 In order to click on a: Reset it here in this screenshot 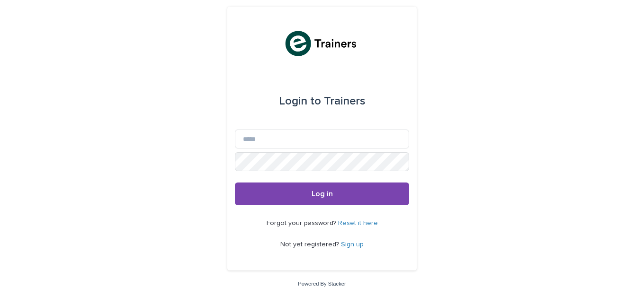, I will do `click(358, 224)`.